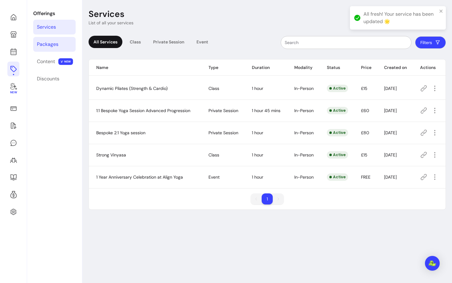 This screenshot has width=452, height=283. I want to click on a: Discounts, so click(54, 79).